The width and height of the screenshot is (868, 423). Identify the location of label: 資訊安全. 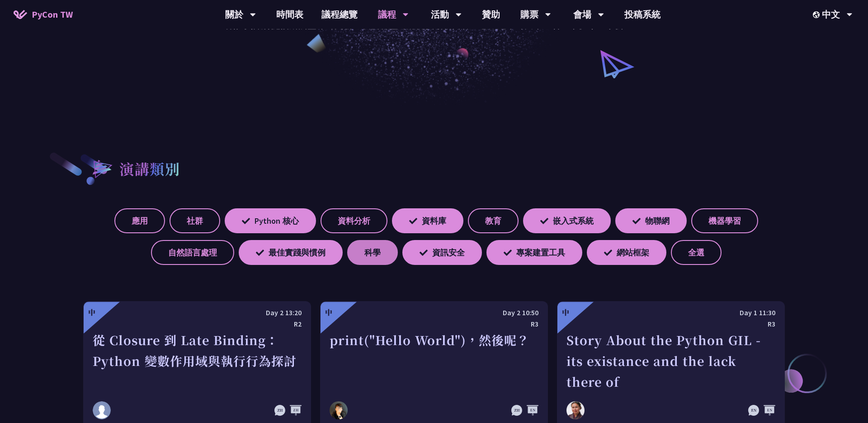
(442, 252).